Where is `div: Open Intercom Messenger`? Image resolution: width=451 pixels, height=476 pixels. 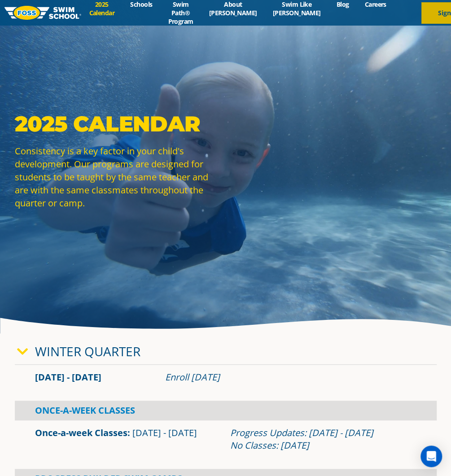
div: Open Intercom Messenger is located at coordinates (431, 456).